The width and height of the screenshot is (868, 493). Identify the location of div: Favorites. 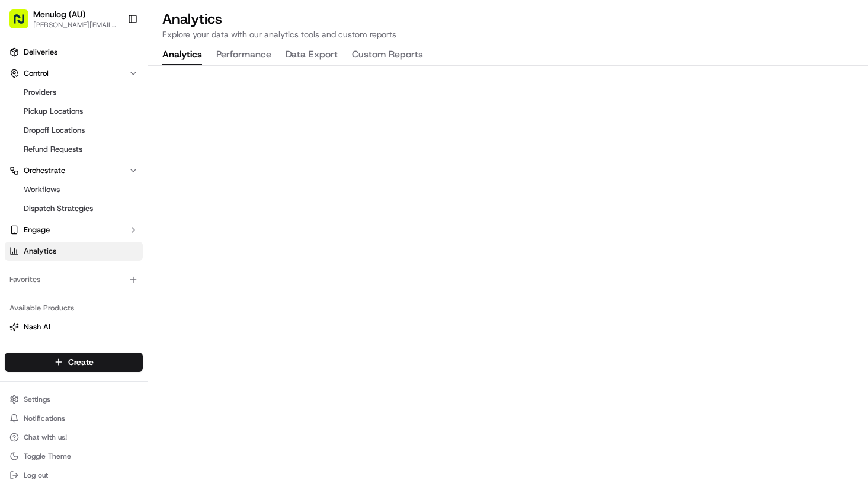
(73, 280).